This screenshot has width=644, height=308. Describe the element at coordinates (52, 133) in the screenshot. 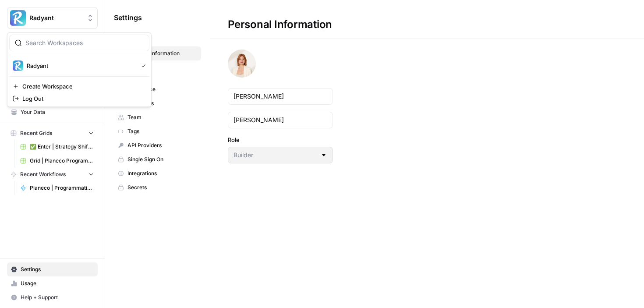

I see `button: Recent Grids` at that location.